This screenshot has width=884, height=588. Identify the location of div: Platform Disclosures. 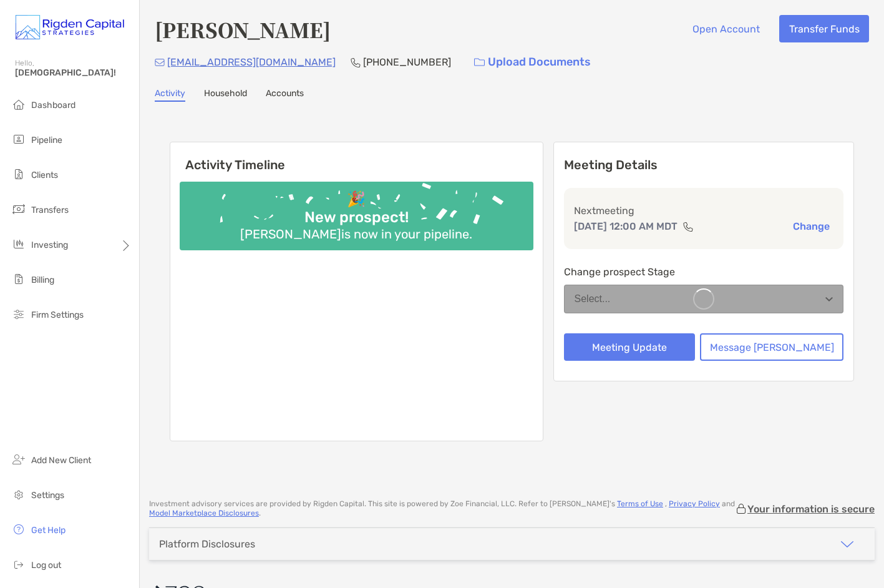
(207, 543).